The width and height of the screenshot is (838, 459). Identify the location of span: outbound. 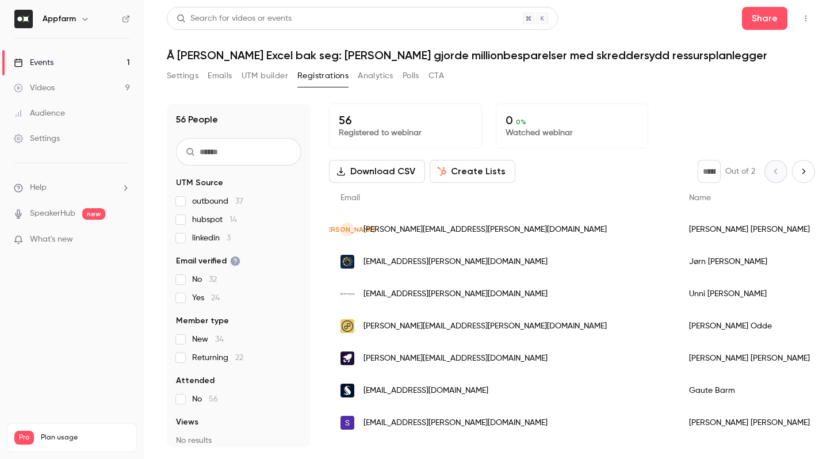
(217, 201).